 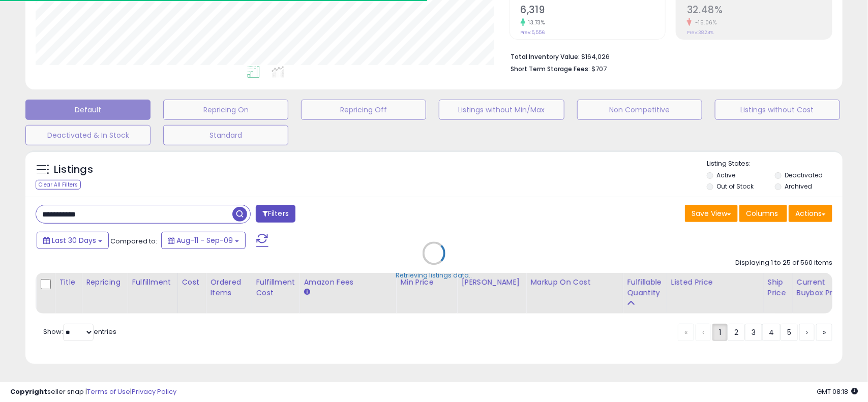 I want to click on button: Repricing Off, so click(x=364, y=110).